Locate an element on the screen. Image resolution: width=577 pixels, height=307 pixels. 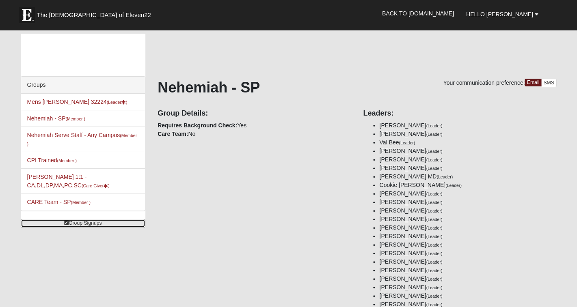
div: Groups is located at coordinates (83, 85).